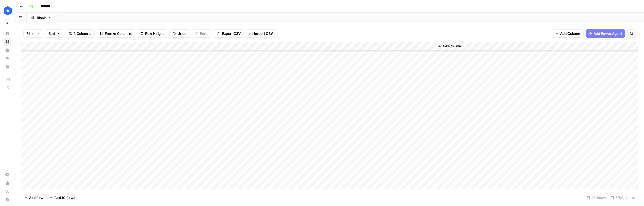 This screenshot has height=206, width=644. I want to click on a: Your Data, so click(7, 67).